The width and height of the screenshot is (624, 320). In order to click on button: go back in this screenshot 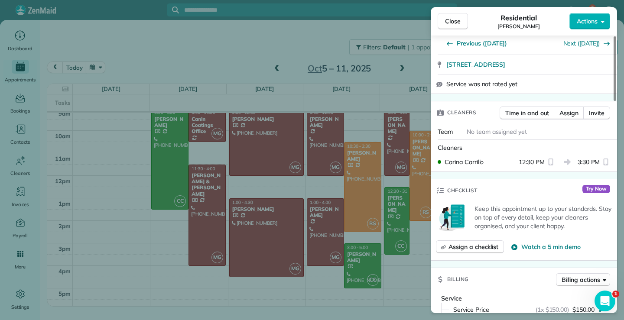, I will do `click(14, 12)`.